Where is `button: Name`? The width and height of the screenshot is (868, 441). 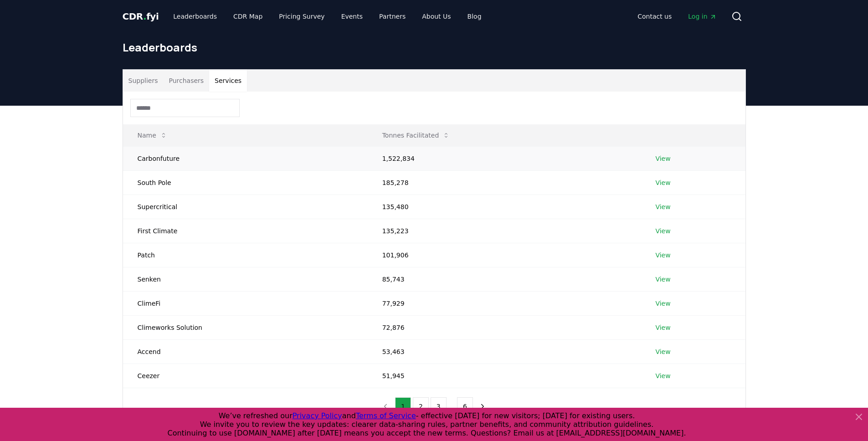 button: Name is located at coordinates (152, 135).